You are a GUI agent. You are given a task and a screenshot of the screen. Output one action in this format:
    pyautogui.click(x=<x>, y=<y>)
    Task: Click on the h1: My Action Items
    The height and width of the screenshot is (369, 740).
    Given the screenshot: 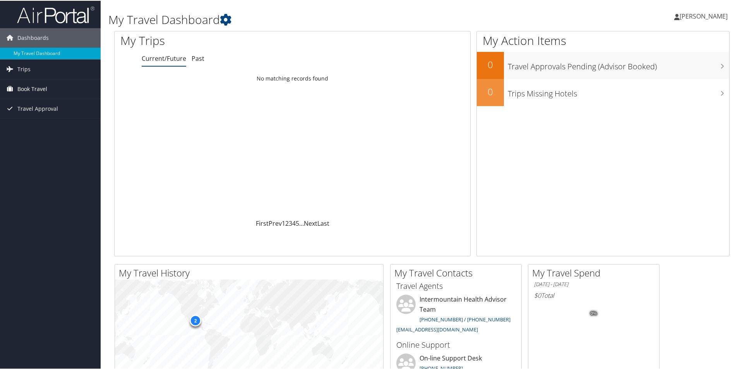 What is the action you would take?
    pyautogui.click(x=603, y=40)
    